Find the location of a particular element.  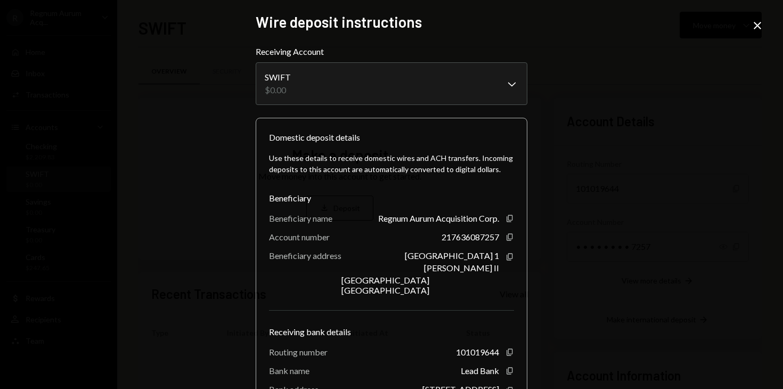

div: Routing number is located at coordinates (298, 351).